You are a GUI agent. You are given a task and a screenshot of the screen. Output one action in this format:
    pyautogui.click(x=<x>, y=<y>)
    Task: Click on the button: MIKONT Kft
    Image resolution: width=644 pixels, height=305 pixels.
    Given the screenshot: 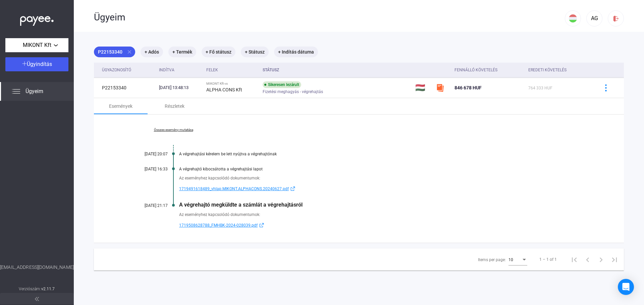 What is the action you would take?
    pyautogui.click(x=37, y=45)
    